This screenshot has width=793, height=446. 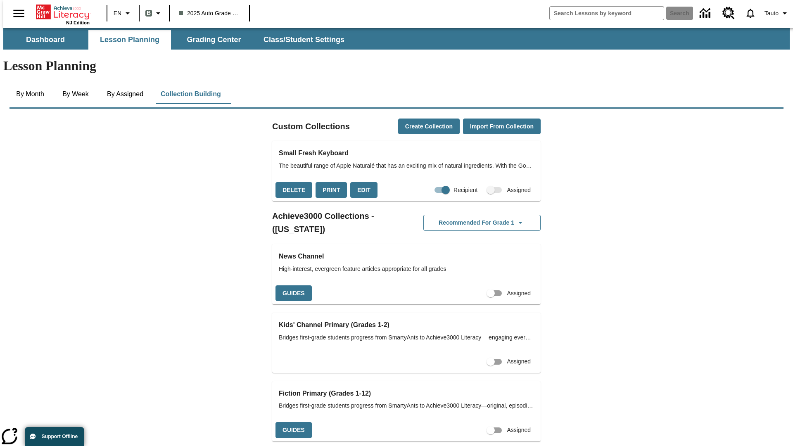 What do you see at coordinates (76, 94) in the screenshot?
I see `button: By Week` at bounding box center [76, 94].